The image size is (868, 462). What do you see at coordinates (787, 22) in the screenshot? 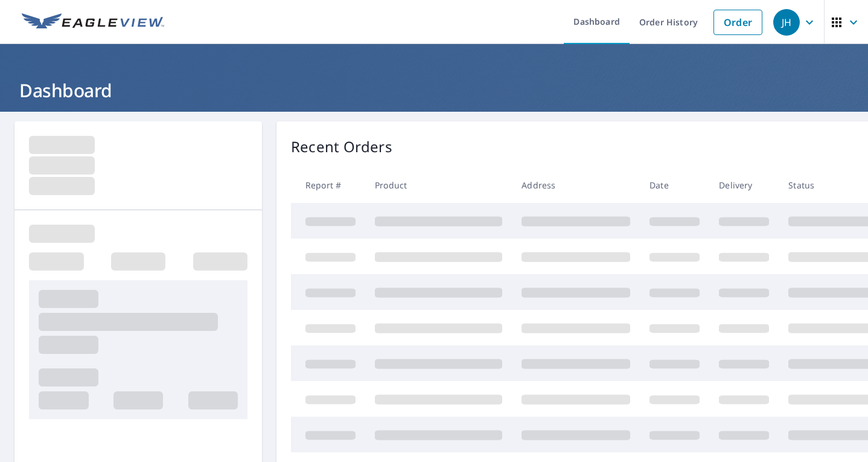
I see `div: JH` at bounding box center [787, 22].